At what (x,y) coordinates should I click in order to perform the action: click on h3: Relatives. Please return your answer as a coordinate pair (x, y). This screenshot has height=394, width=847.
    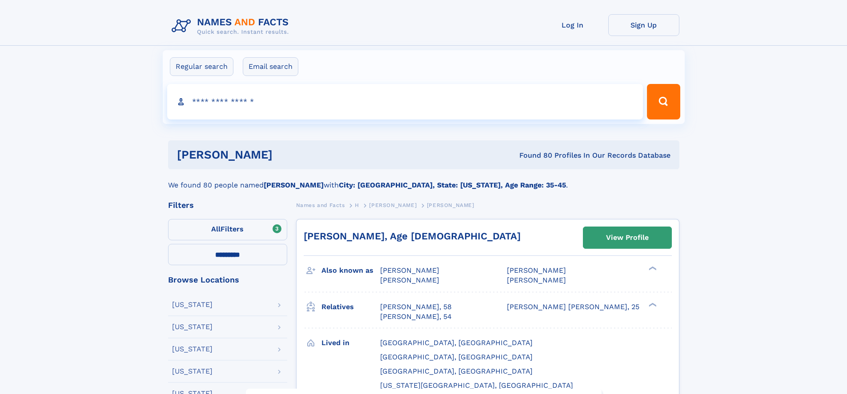
    Looking at the image, I should click on (351, 307).